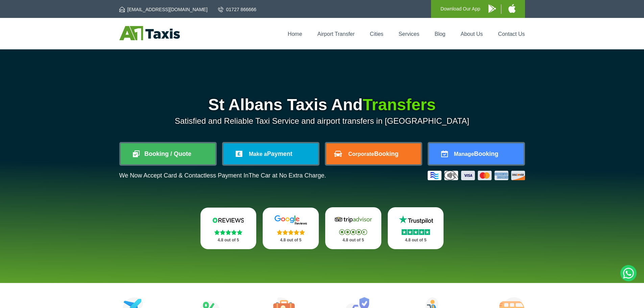 The width and height of the screenshot is (644, 308). What do you see at coordinates (295, 34) in the screenshot?
I see `a: Home` at bounding box center [295, 34].